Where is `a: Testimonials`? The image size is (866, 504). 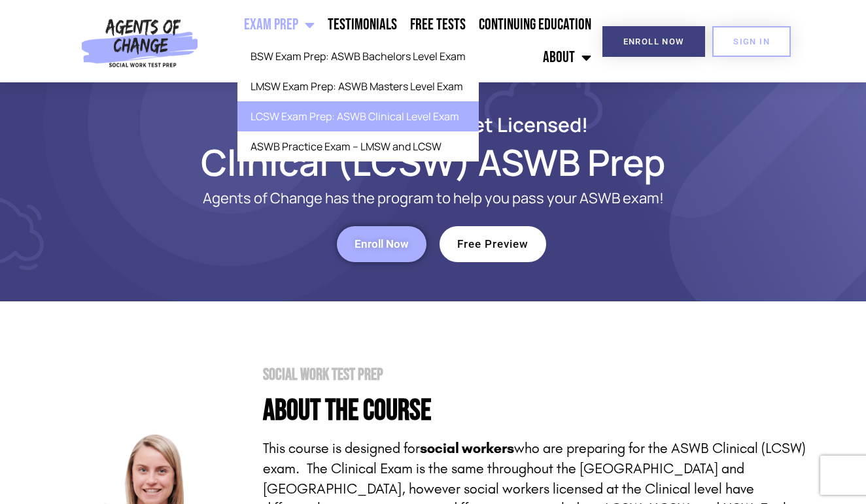
a: Testimonials is located at coordinates (362, 25).